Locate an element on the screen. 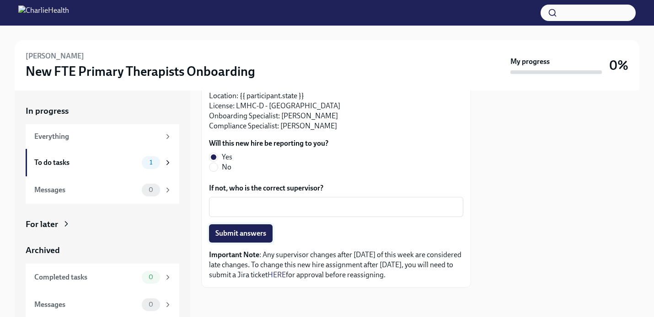  strong: Important Note is located at coordinates (234, 255).